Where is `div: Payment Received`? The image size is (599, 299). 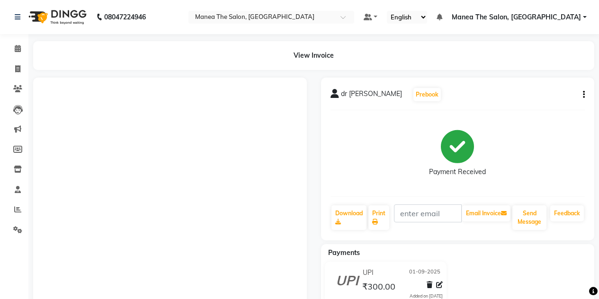
div: Payment Received is located at coordinates (458, 172).